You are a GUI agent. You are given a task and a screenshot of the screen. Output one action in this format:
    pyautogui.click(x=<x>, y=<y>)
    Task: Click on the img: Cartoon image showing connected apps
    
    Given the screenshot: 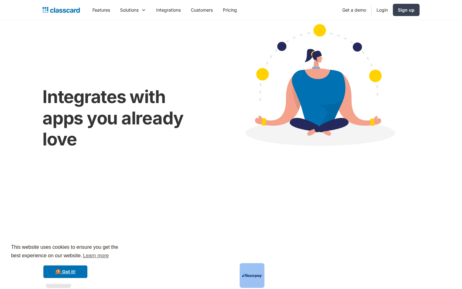 What is the action you would take?
    pyautogui.click(x=319, y=87)
    